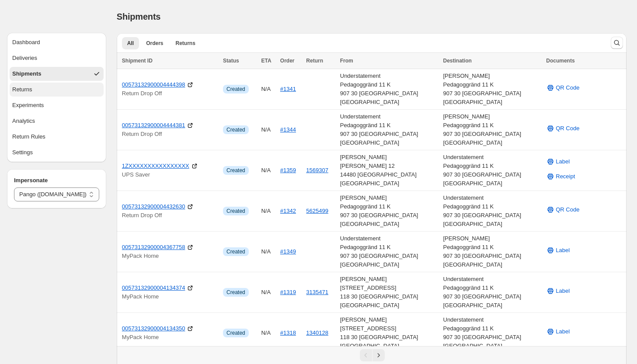 The image size is (637, 364). What do you see at coordinates (170, 175) in the screenshot?
I see `p: UPS Saver` at bounding box center [170, 175].